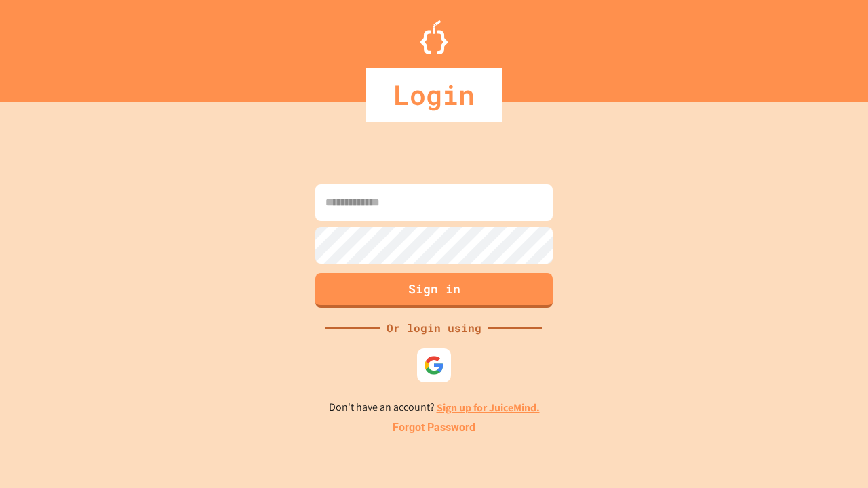 The width and height of the screenshot is (868, 488). I want to click on div: Or login using, so click(434, 328).